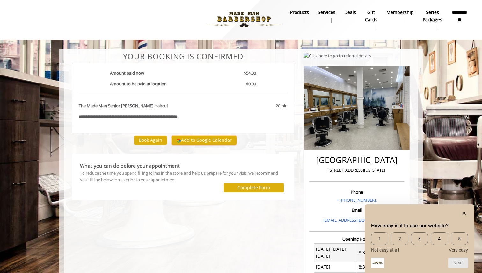 This screenshot has height=273, width=482. What do you see at coordinates (254, 188) in the screenshot?
I see `label: Complete Form` at bounding box center [254, 188].